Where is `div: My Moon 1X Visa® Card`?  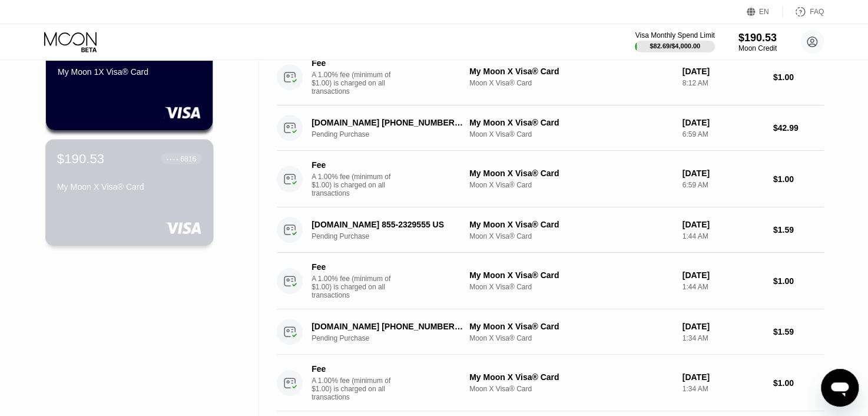 div: My Moon 1X Visa® Card is located at coordinates (129, 72).